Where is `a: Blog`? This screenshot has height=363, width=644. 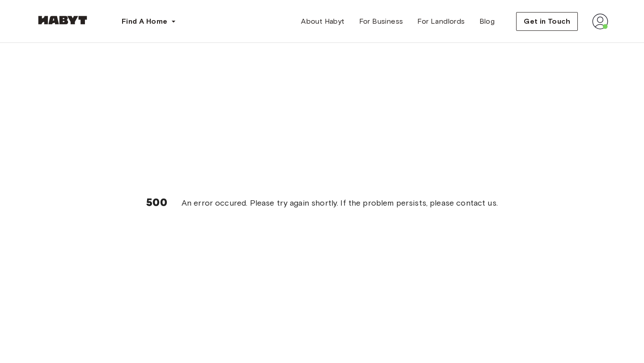 a: Blog is located at coordinates (487, 21).